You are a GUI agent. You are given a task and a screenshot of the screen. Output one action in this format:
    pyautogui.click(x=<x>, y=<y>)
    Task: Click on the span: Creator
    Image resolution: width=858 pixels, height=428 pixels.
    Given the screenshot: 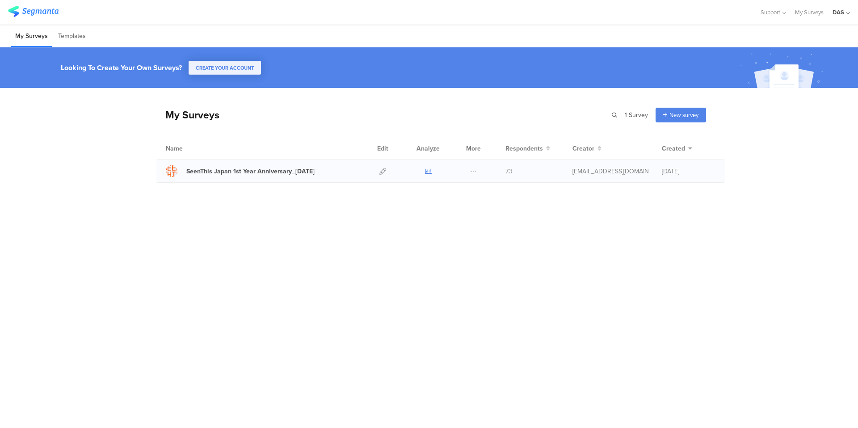 What is the action you would take?
    pyautogui.click(x=583, y=148)
    